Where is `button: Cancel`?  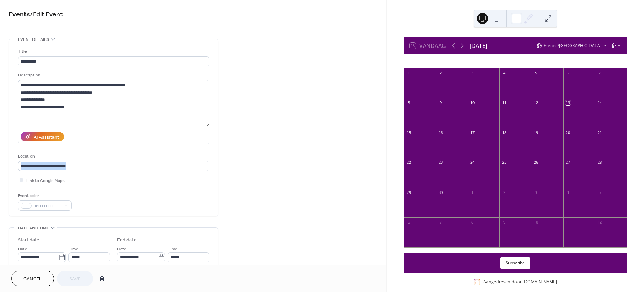 button: Cancel is located at coordinates (33, 278).